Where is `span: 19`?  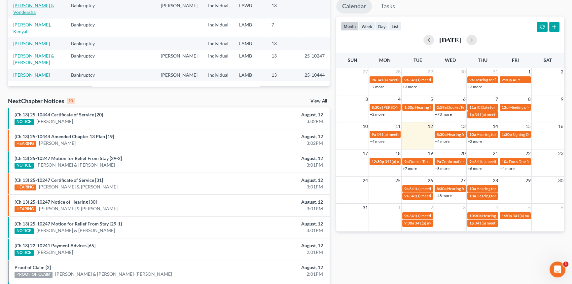 span: 19 is located at coordinates (430, 153).